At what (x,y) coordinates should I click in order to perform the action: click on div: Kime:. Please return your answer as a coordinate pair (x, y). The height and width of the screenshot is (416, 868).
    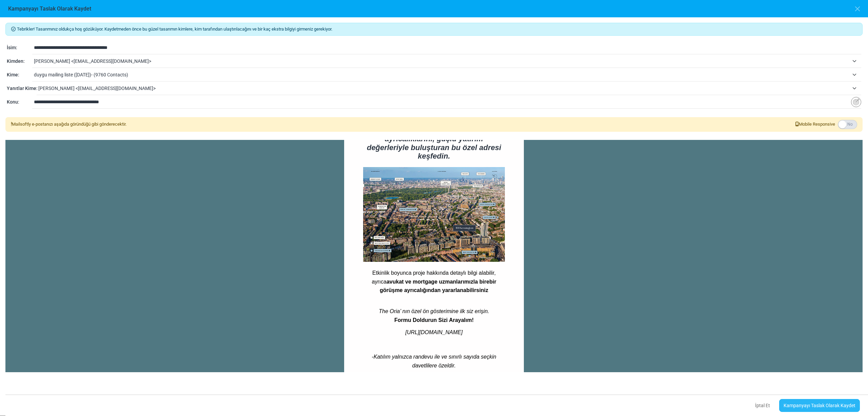
    Looking at the image, I should click on (20, 75).